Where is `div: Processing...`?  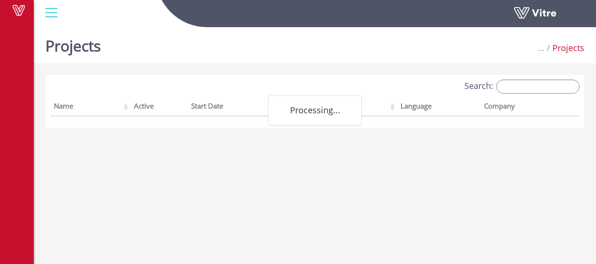 div: Processing... is located at coordinates (315, 111).